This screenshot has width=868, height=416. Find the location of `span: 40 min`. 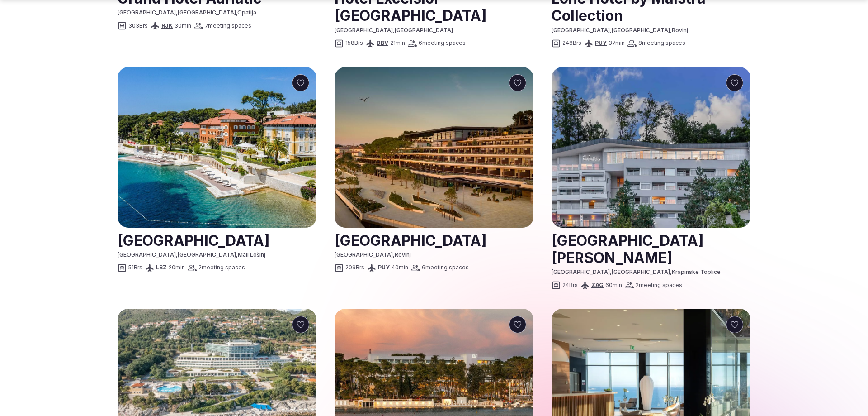

span: 40 min is located at coordinates (400, 268).